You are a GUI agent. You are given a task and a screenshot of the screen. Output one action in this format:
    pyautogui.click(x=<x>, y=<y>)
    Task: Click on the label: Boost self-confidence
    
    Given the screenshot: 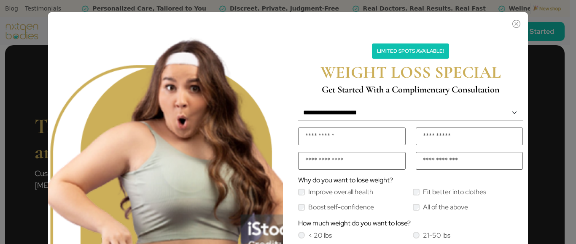 What is the action you would take?
    pyautogui.click(x=341, y=207)
    